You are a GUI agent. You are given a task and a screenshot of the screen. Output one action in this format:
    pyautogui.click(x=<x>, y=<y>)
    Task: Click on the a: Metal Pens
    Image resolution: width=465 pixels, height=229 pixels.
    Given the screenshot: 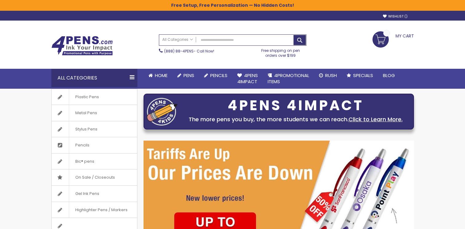 What is the action you would take?
    pyautogui.click(x=94, y=113)
    